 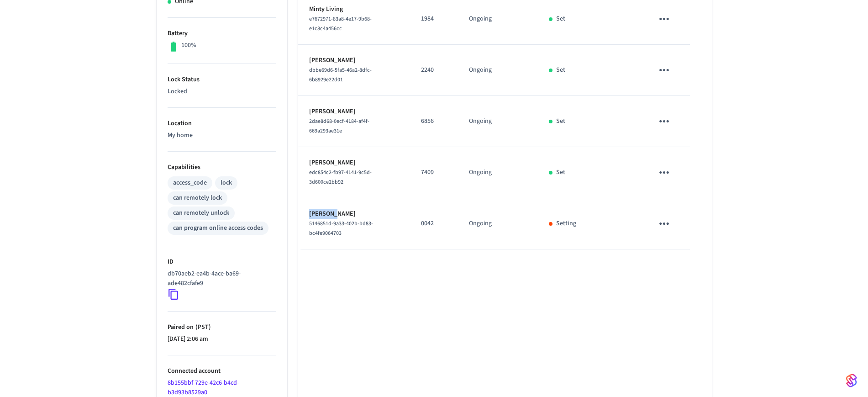 What do you see at coordinates (434, 121) in the screenshot?
I see `p: 6856` at bounding box center [434, 121].